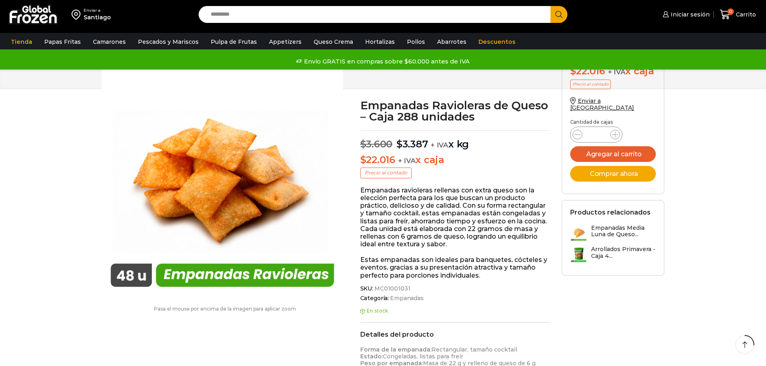 The height and width of the screenshot is (366, 766). Describe the element at coordinates (497, 42) in the screenshot. I see `a: Descuentos` at that location.